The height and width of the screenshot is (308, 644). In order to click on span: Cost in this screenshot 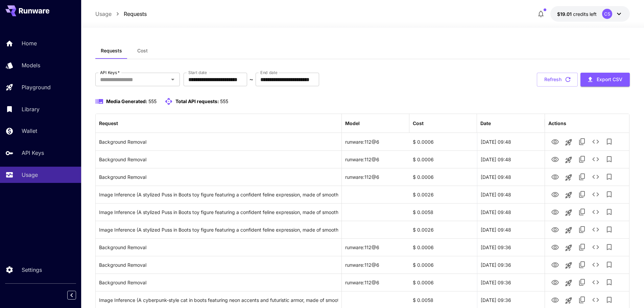, I will do `click(142, 51)`.